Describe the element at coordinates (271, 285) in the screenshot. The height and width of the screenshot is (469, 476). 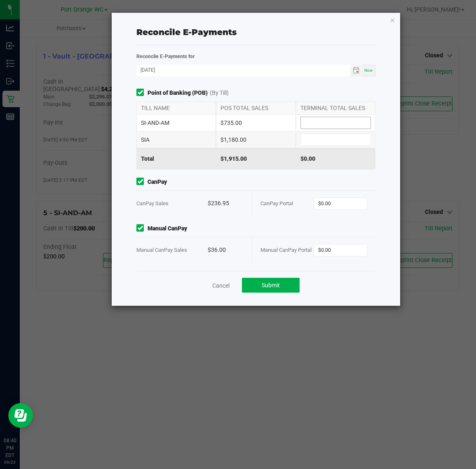
I see `button: Submit` at that location.